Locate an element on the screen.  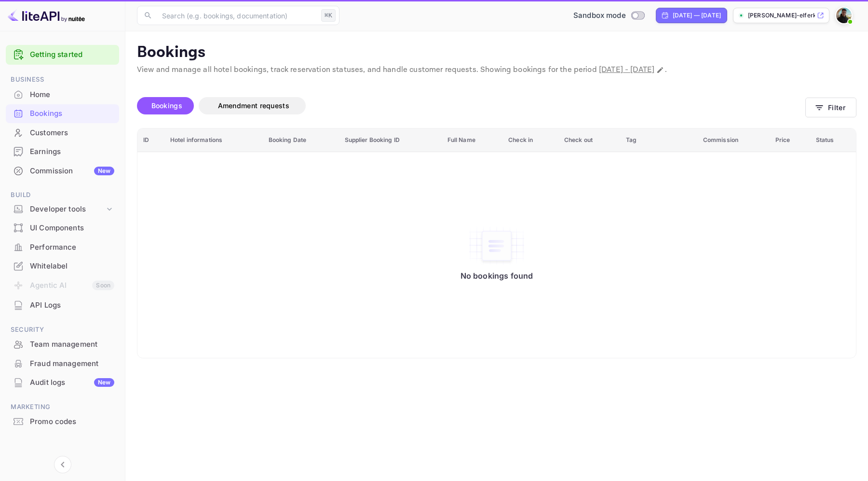
a: CommissionNew is located at coordinates (63, 170).